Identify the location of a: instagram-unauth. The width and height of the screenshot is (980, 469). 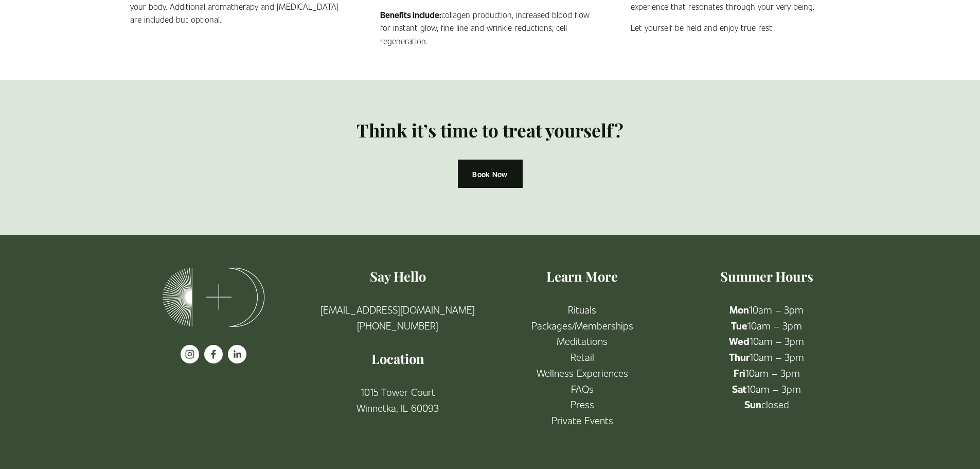
(190, 354).